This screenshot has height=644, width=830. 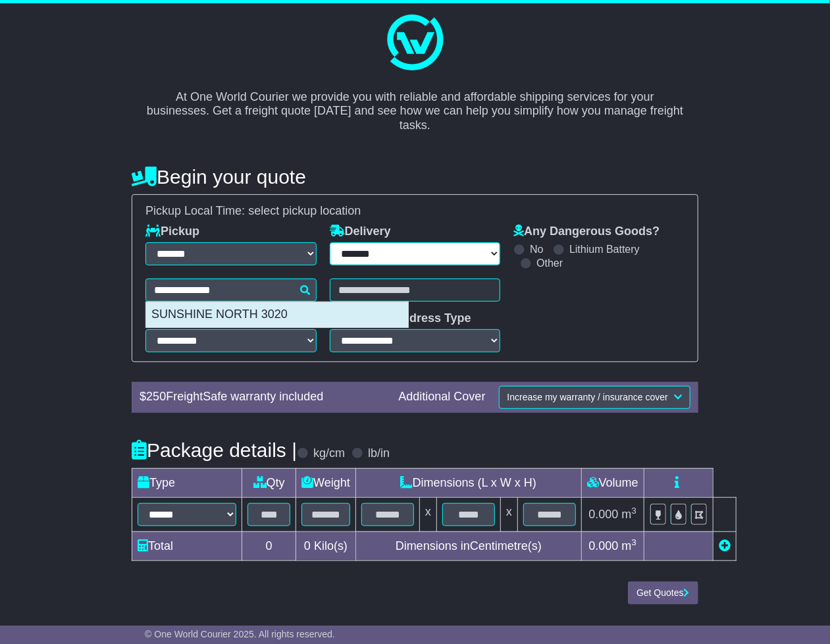 What do you see at coordinates (326, 482) in the screenshot?
I see `td: Weight` at bounding box center [326, 482].